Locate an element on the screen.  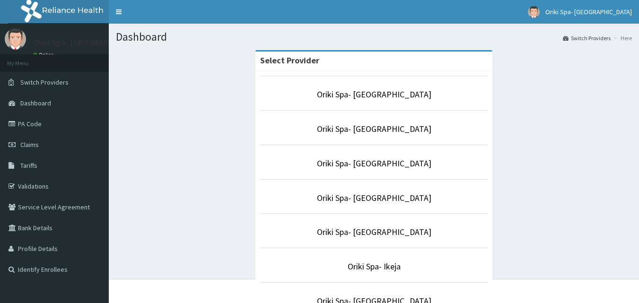
span: Dashboard is located at coordinates (35, 103).